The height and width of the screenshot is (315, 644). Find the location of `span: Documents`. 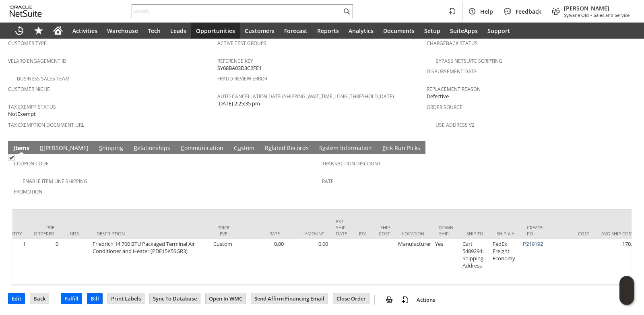

span: Documents is located at coordinates (399, 31).